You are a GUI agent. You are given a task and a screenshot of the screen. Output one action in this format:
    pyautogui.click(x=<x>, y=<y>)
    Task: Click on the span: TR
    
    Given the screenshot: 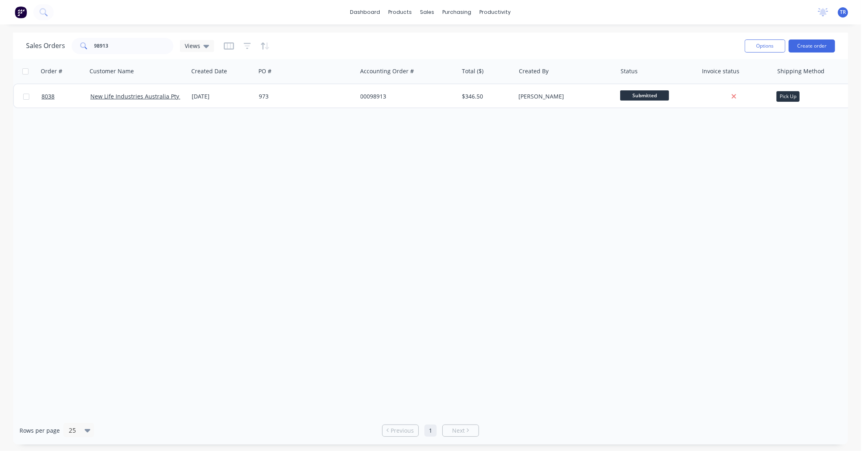 What is the action you would take?
    pyautogui.click(x=843, y=12)
    